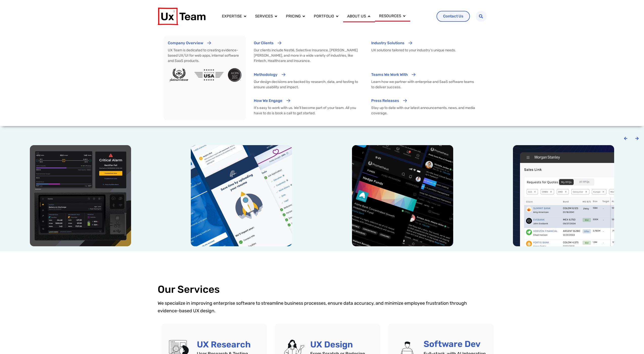 This screenshot has height=354, width=644. Describe the element at coordinates (232, 16) in the screenshot. I see `a: Expertise` at that location.